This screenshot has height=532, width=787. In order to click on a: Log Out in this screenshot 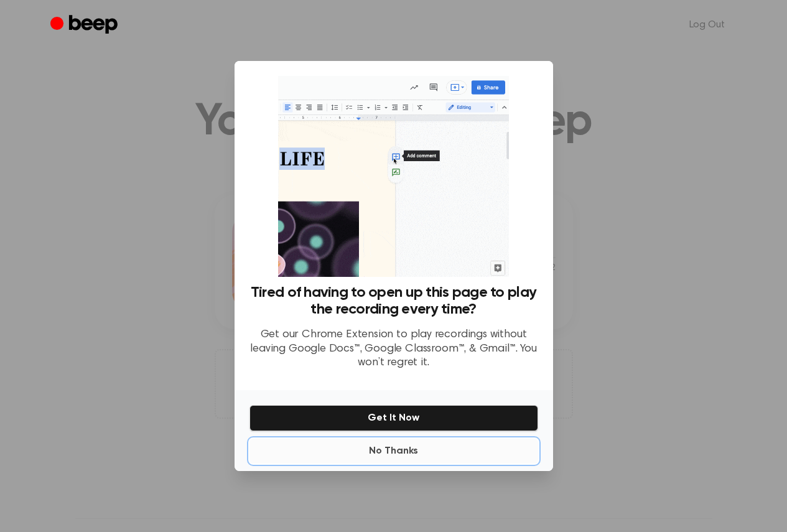, I will do `click(707, 24)`.